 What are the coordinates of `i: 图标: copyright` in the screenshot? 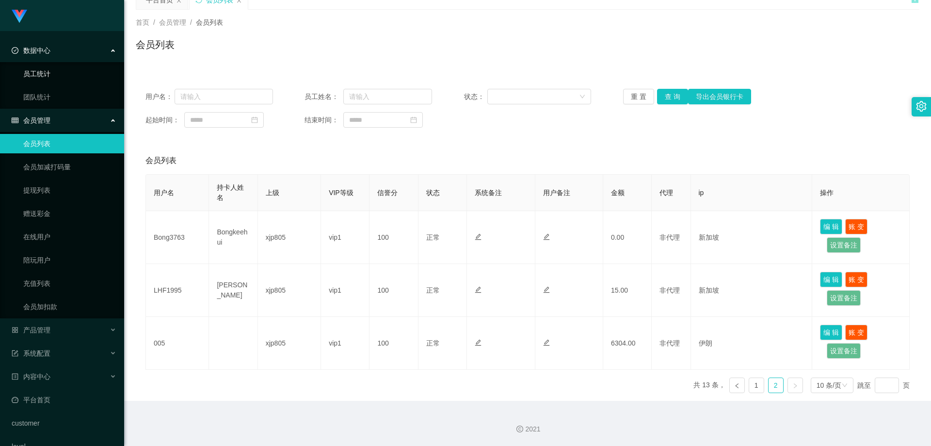 It's located at (520, 429).